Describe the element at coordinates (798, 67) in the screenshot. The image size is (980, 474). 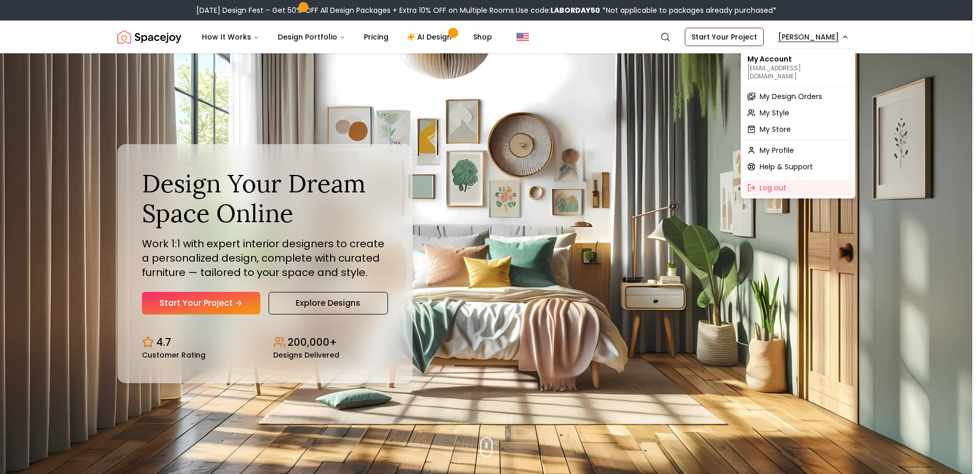
I see `div: My Account` at that location.